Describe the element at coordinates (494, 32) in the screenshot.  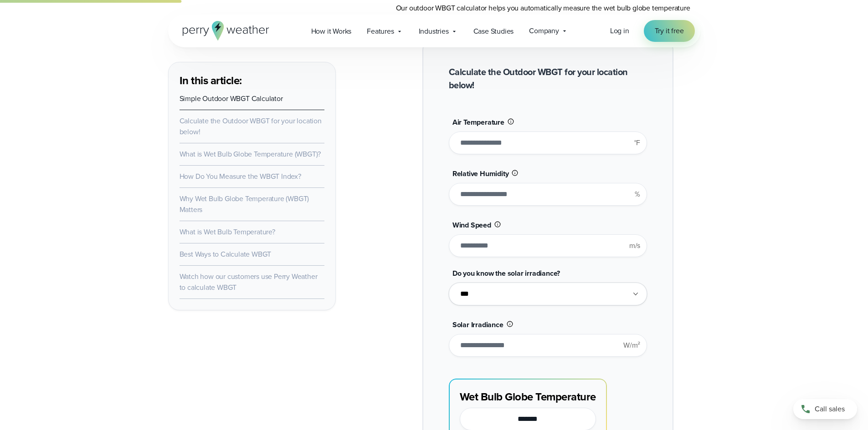
I see `span: Case Studies` at that location.